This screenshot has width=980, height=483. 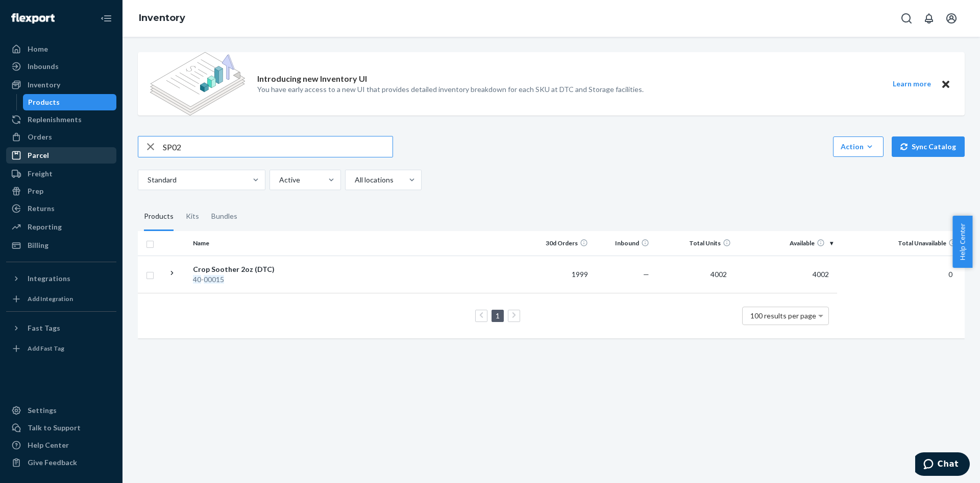 I want to click on div: Returns, so click(x=41, y=208).